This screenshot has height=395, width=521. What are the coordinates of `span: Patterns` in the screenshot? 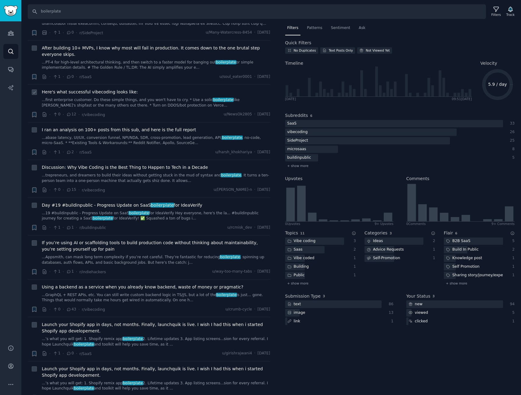 It's located at (314, 28).